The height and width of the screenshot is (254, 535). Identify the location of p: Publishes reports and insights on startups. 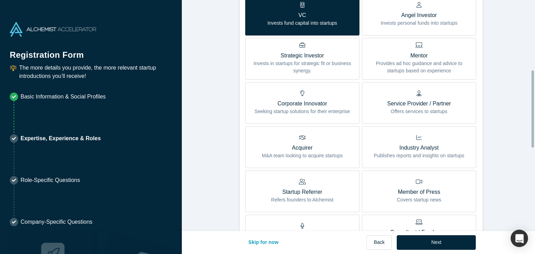
(419, 156).